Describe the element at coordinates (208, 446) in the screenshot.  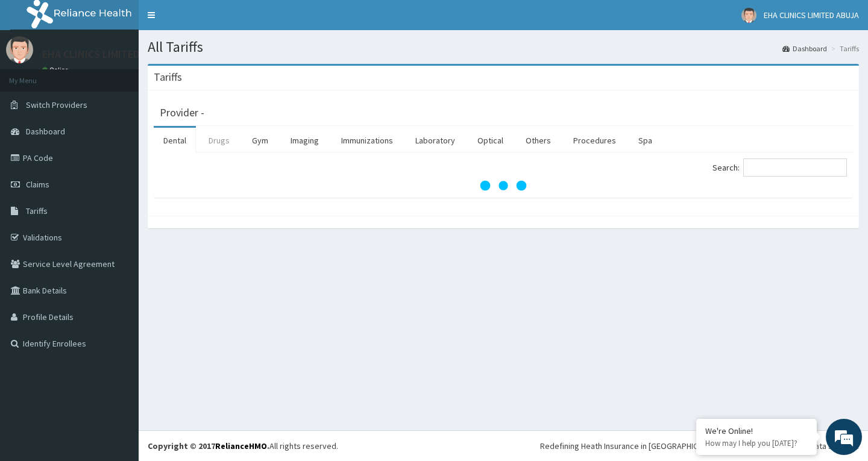
I see `strong: Copyright © 2017 .` at that location.